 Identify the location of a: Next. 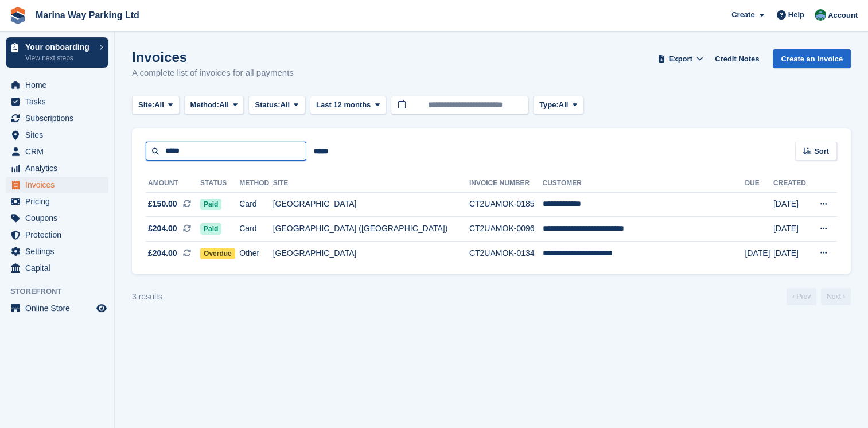
(836, 297).